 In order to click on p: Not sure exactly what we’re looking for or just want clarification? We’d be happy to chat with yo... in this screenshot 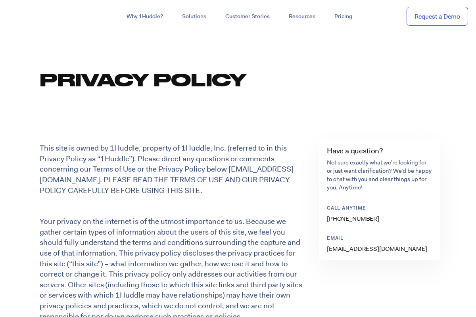, I will do `click(380, 175)`.